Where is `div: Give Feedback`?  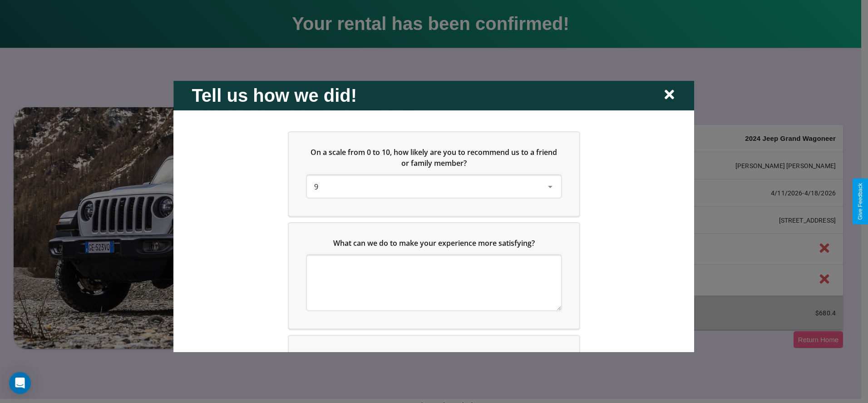
div: Give Feedback is located at coordinates (860, 201).